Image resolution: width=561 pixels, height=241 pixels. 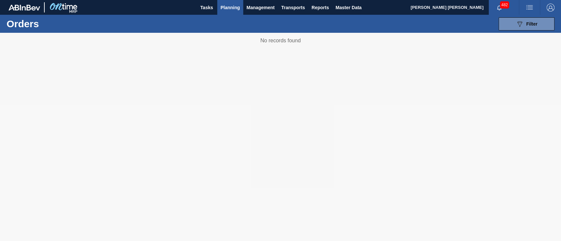 What do you see at coordinates (526, 24) in the screenshot?
I see `button: Filter` at bounding box center [526, 24].